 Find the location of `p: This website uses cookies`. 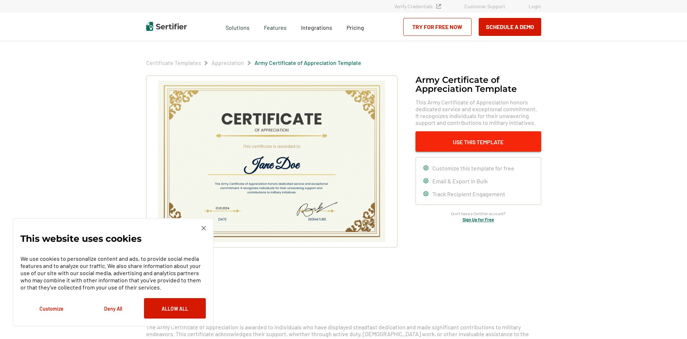

p: This website uses cookies is located at coordinates (81, 239).